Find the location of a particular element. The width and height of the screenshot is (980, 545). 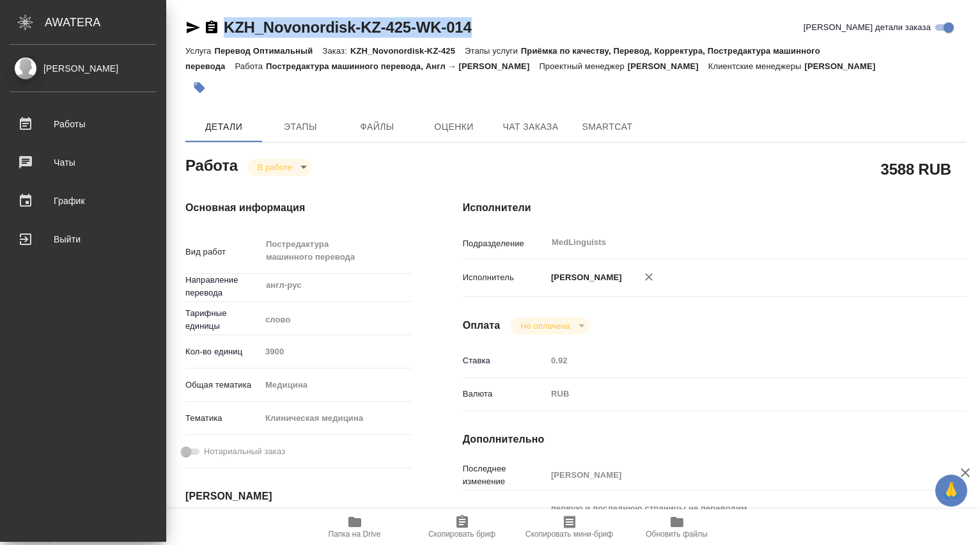

a: Выйти is located at coordinates (83, 239).